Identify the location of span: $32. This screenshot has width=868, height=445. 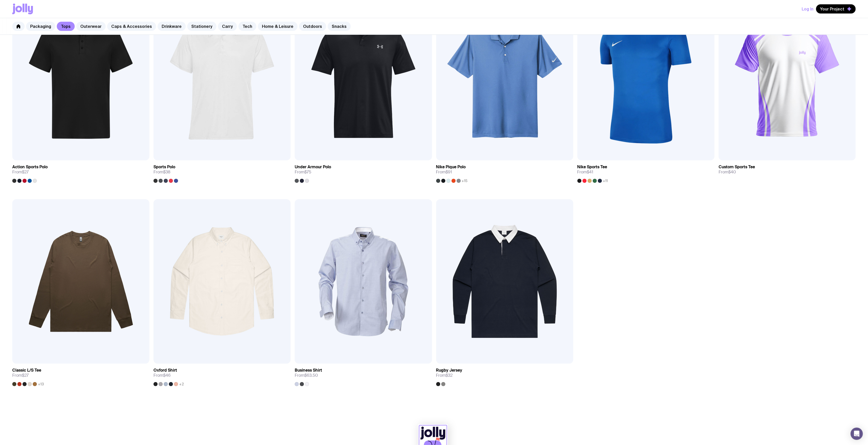
(449, 375).